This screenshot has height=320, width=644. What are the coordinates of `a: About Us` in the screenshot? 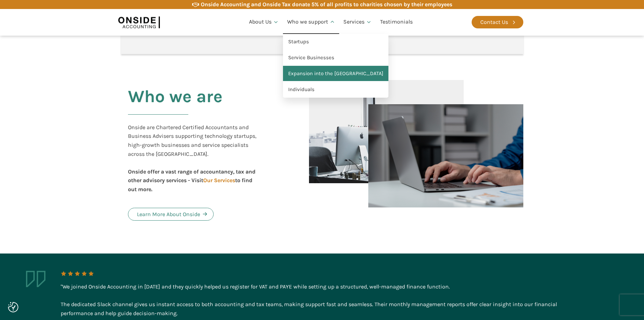 It's located at (263, 22).